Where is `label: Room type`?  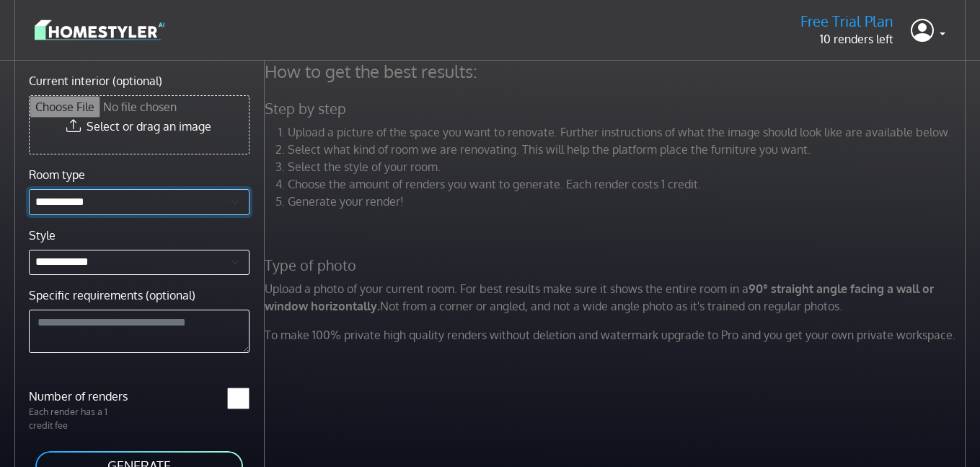
label: Room type is located at coordinates (57, 175).